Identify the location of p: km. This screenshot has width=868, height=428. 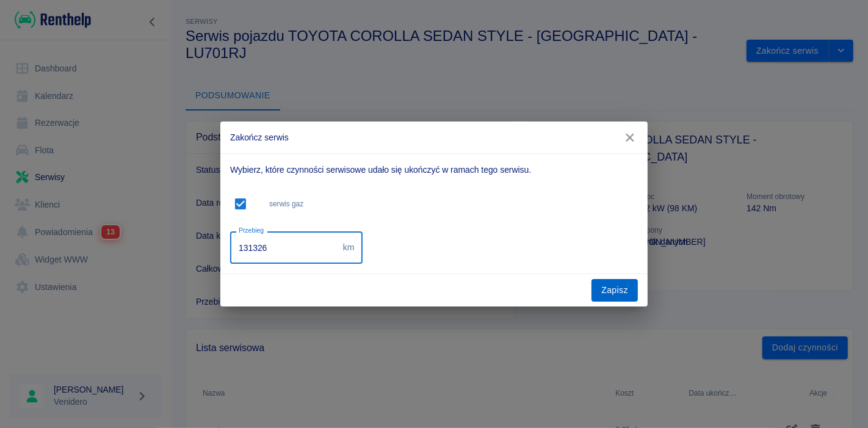
(349, 247).